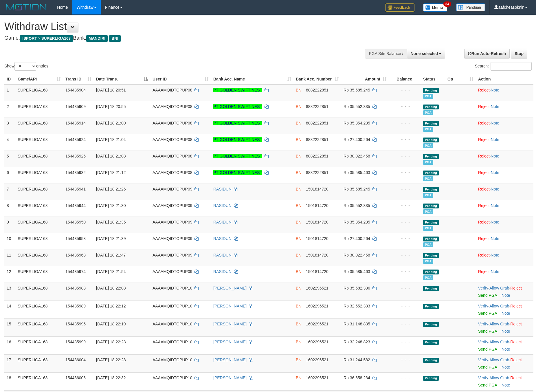 The image size is (536, 392). Describe the element at coordinates (178, 27) in the screenshot. I see `h1: Withdraw List` at that location.